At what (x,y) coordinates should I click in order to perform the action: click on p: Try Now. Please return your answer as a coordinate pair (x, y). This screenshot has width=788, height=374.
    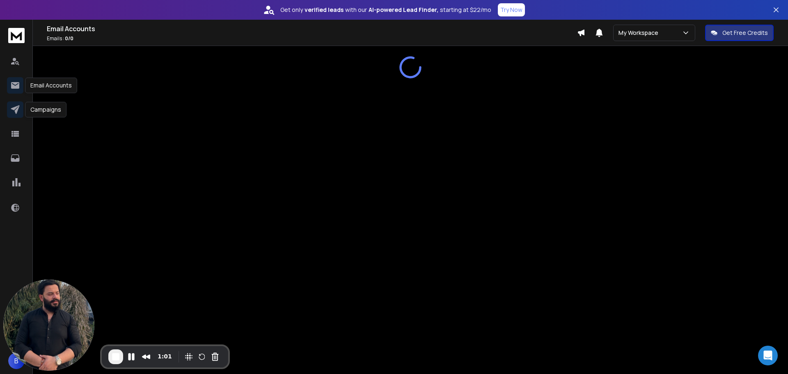
    Looking at the image, I should click on (511, 10).